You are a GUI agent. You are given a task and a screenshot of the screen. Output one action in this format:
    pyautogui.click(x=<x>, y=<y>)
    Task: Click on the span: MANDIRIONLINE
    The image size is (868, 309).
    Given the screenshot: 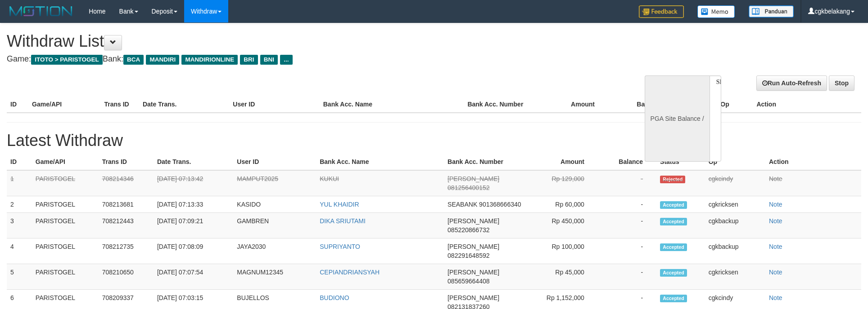 What is the action you would take?
    pyautogui.click(x=209, y=60)
    